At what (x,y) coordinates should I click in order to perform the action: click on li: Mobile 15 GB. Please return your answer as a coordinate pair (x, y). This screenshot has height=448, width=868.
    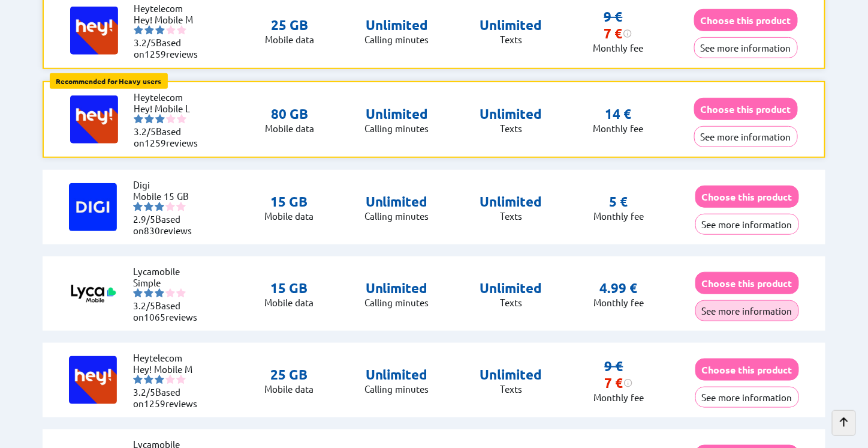
    Looking at the image, I should click on (169, 196).